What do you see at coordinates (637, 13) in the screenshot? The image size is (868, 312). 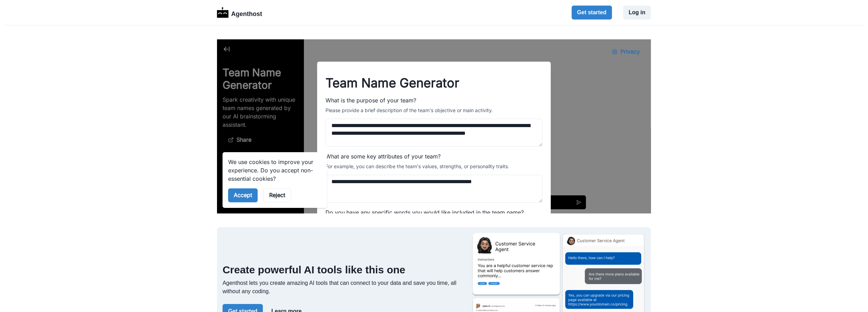 I see `button: Log in` at bounding box center [637, 13].